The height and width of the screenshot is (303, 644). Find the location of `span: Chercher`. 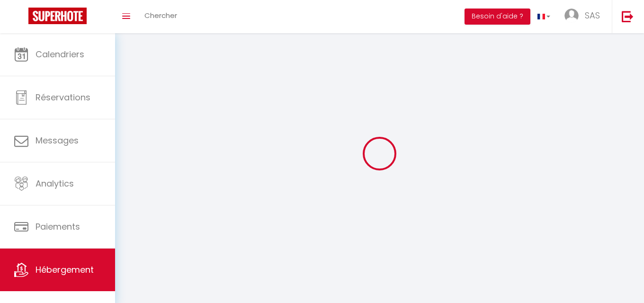

span: Chercher is located at coordinates (161, 16).